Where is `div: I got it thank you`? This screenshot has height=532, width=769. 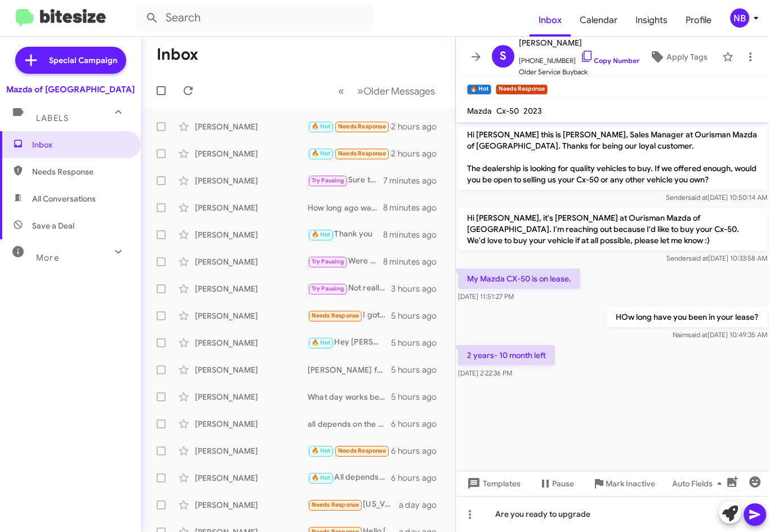
div: I got it thank you is located at coordinates (349, 315).